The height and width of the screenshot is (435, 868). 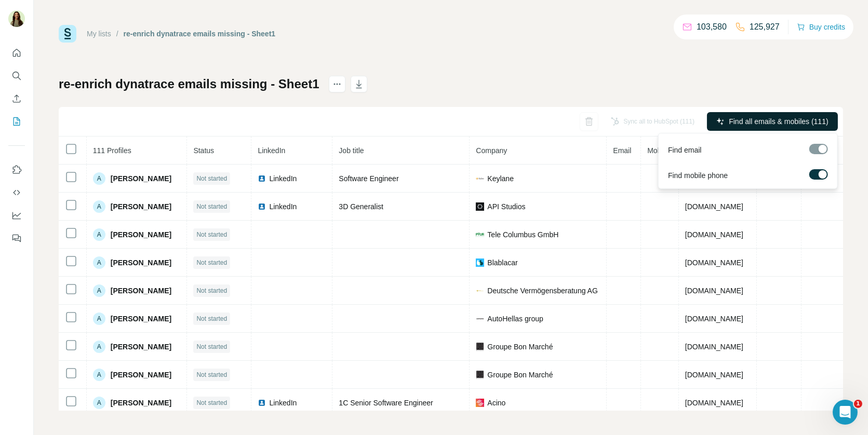 What do you see at coordinates (685, 150) in the screenshot?
I see `span: Find email` at bounding box center [685, 150].